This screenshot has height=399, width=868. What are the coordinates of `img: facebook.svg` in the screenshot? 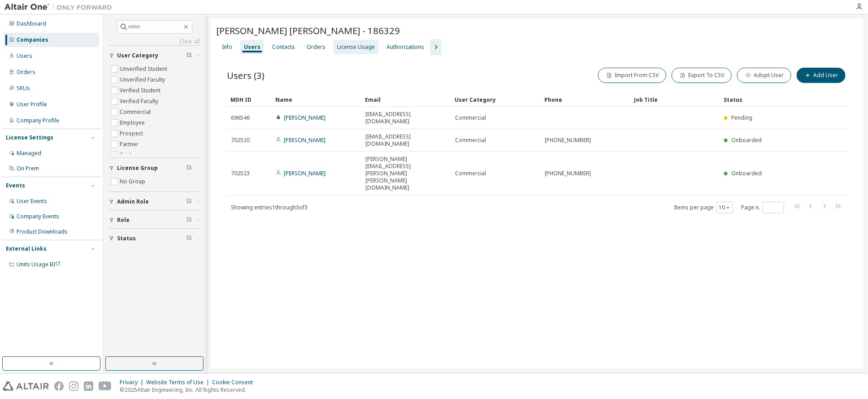 It's located at (59, 386).